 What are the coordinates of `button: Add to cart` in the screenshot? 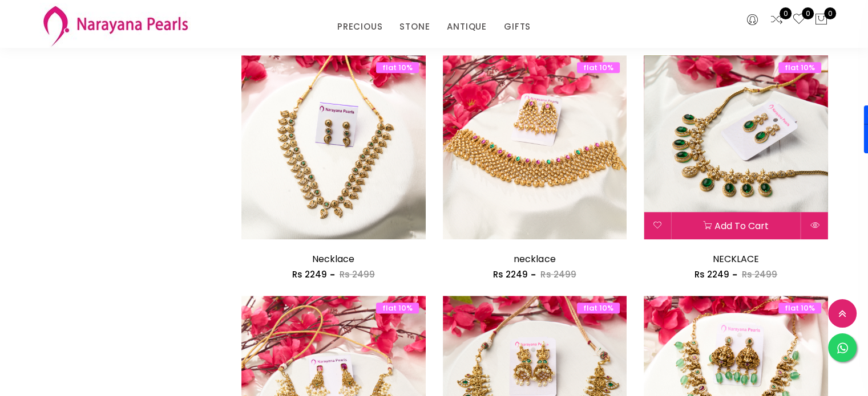 It's located at (736, 226).